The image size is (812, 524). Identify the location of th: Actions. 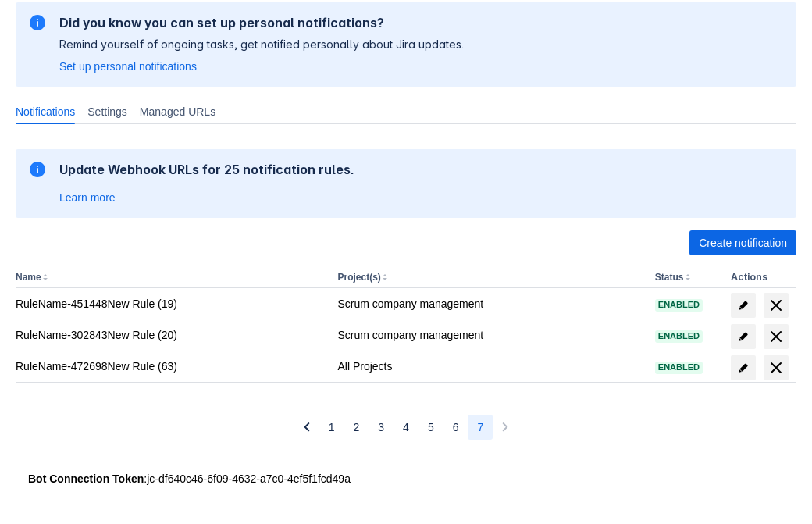
(761, 278).